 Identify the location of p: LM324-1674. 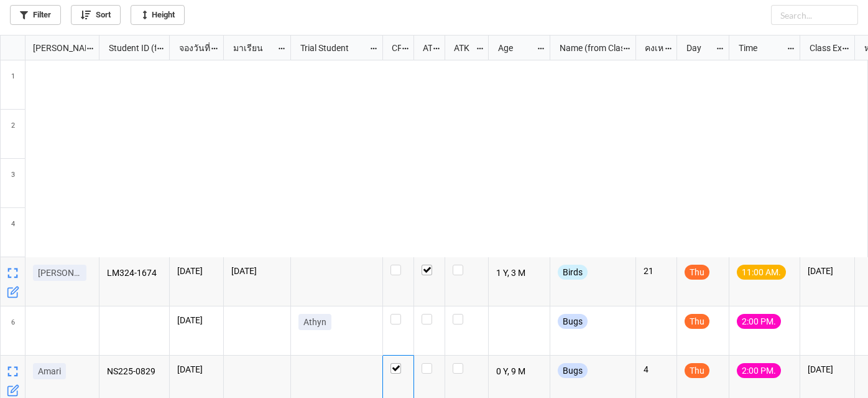
(134, 273).